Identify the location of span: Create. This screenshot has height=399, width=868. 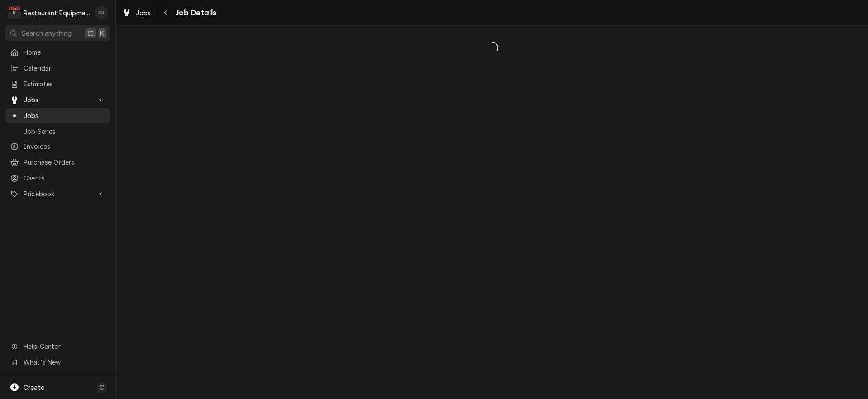
(34, 387).